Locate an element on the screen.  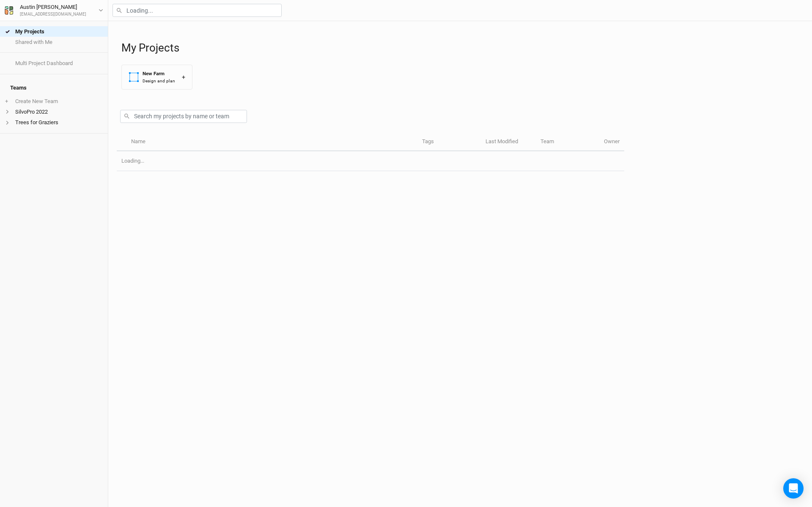
th: Tags is located at coordinates (449, 142).